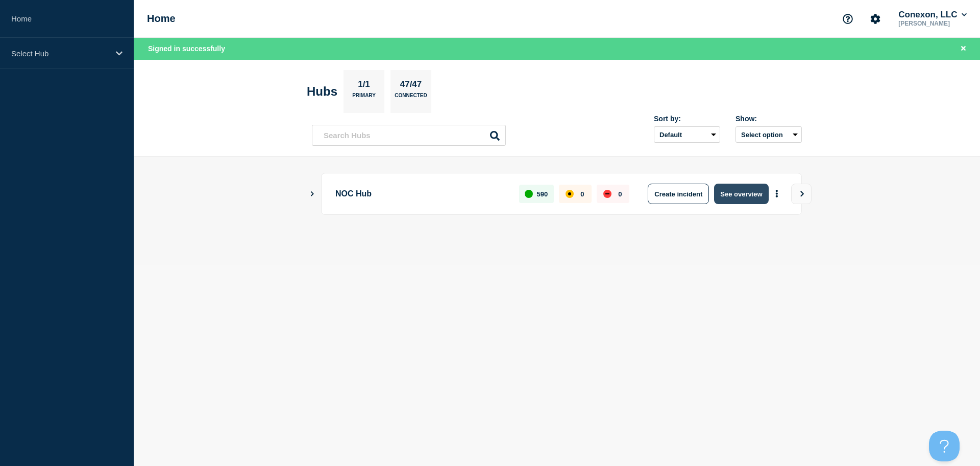 The width and height of the screenshot is (980, 466). Describe the element at coordinates (933, 15) in the screenshot. I see `button: Conexon, LLC` at that location.